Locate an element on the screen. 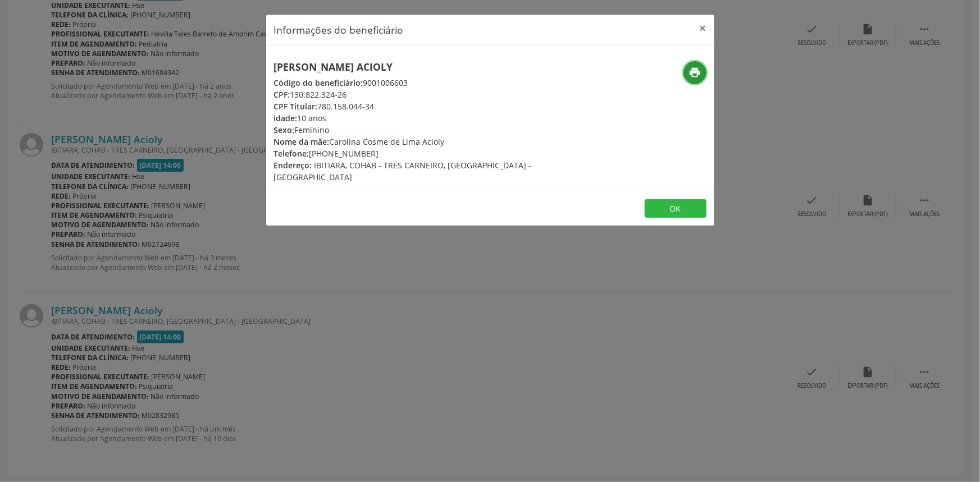 Image resolution: width=980 pixels, height=482 pixels. span: CPF Titular: is located at coordinates (296, 106).